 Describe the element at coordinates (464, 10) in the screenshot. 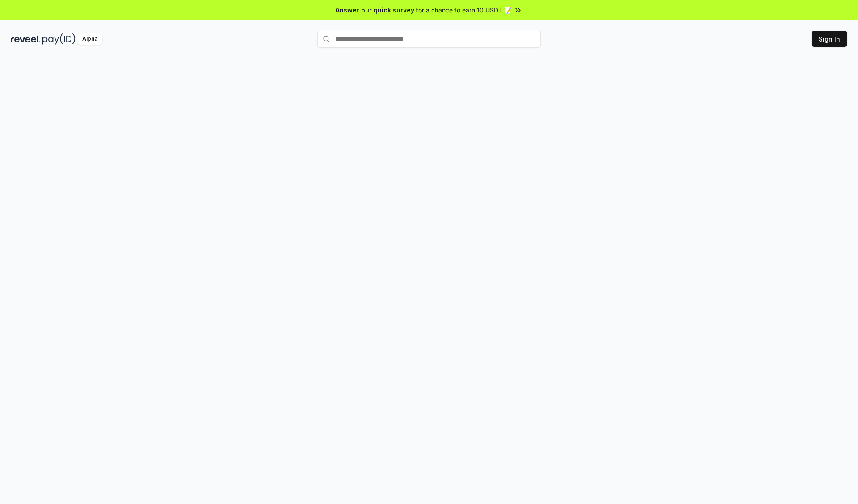

I see `span: for a chance to earn 10 USDT 📝` at that location.